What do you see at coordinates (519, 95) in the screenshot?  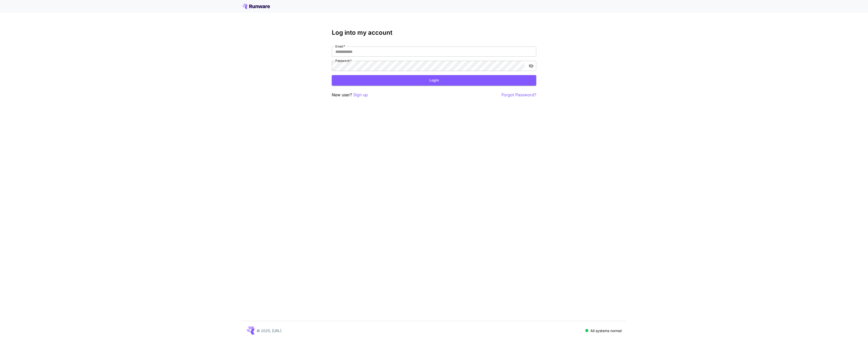 I see `button: Forgot Password?` at bounding box center [519, 95].